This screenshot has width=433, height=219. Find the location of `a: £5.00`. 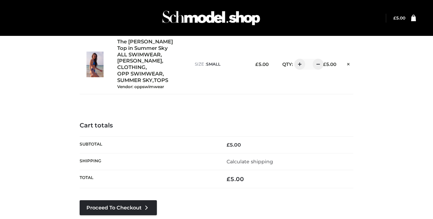

a: £5.00 is located at coordinates (400, 18).